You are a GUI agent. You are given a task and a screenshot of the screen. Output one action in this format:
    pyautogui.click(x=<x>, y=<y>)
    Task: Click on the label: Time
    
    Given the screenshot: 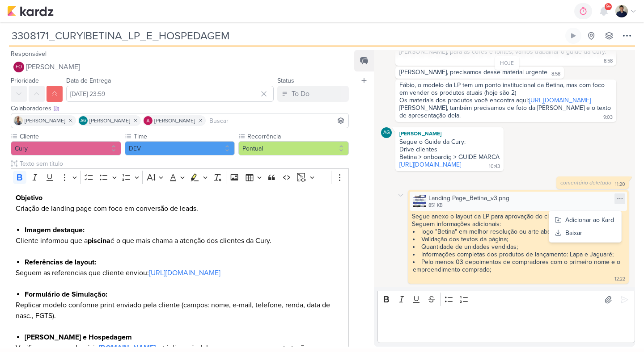 What is the action you would take?
    pyautogui.click(x=184, y=136)
    